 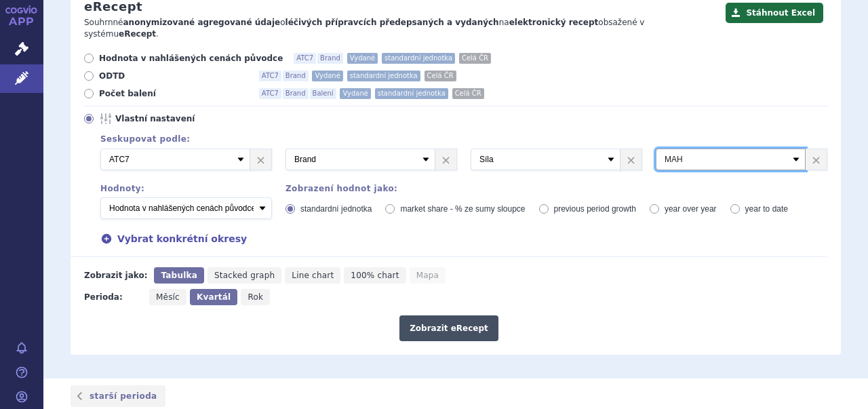 What do you see at coordinates (374, 275) in the screenshot?
I see `span: 100% chart` at bounding box center [374, 275].